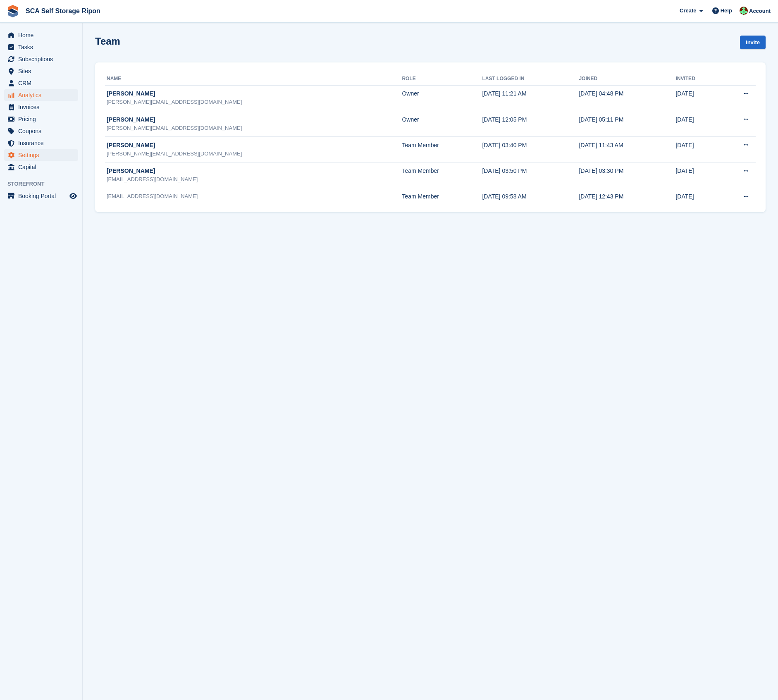 This screenshot has height=700, width=778. I want to click on th: Name, so click(253, 79).